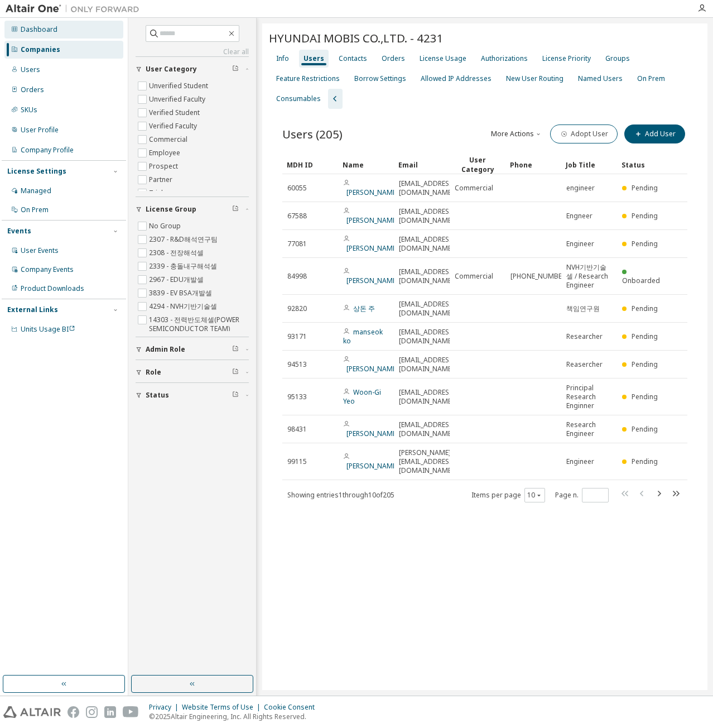 This screenshot has height=728, width=713. What do you see at coordinates (422, 165) in the screenshot?
I see `div: Email` at bounding box center [422, 165].